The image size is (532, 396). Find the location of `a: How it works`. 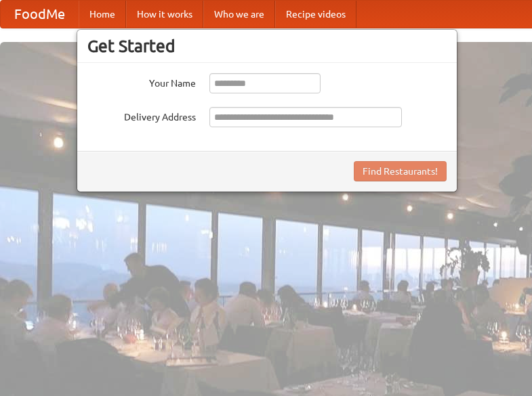

a: How it works is located at coordinates (165, 15).